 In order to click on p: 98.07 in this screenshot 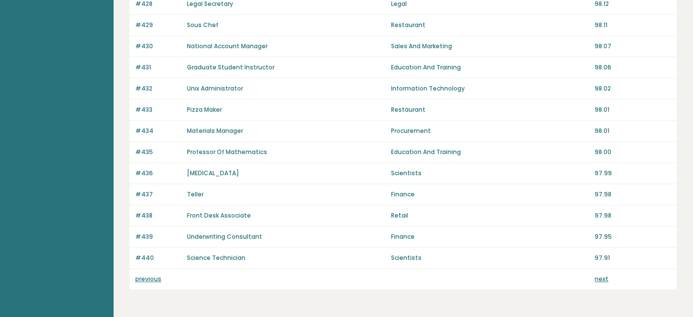, I will do `click(633, 46)`.